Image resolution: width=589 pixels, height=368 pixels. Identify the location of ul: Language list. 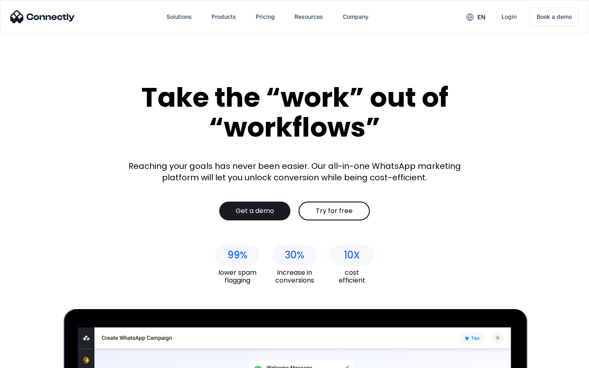
(33, 360).